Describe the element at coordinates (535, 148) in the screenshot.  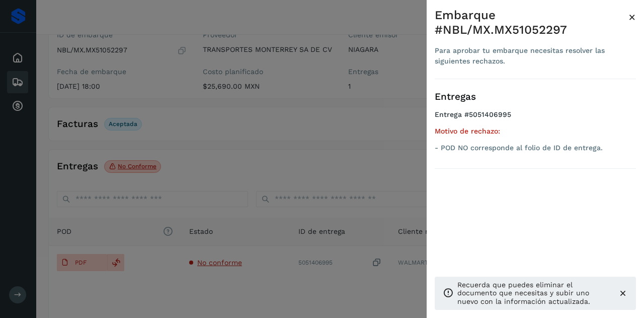
I see `p: - POD NO corresponde al folio de ID de entrega.` at that location.